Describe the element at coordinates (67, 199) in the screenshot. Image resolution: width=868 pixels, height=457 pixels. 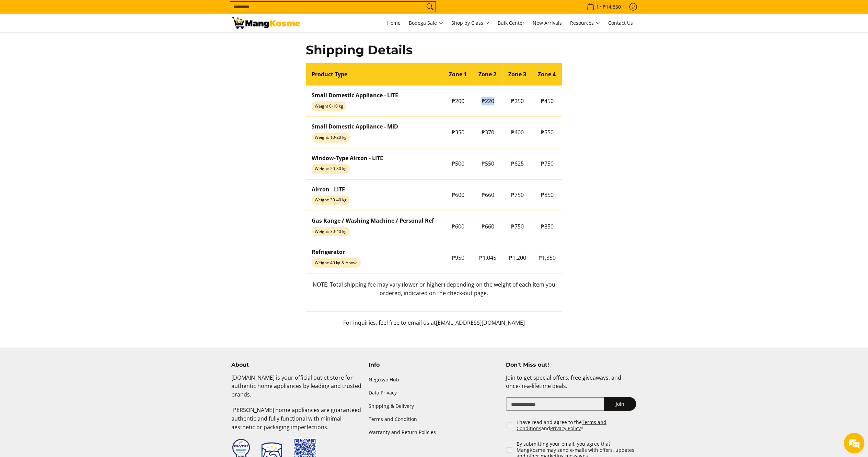
I see `textarea: Type your message and hit 'Enter'` at that location.